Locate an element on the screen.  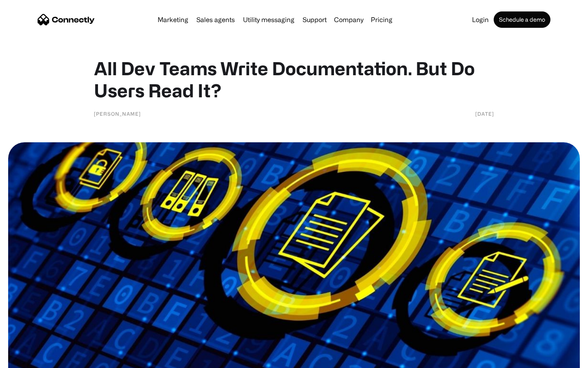
a: Pricing is located at coordinates (382, 19).